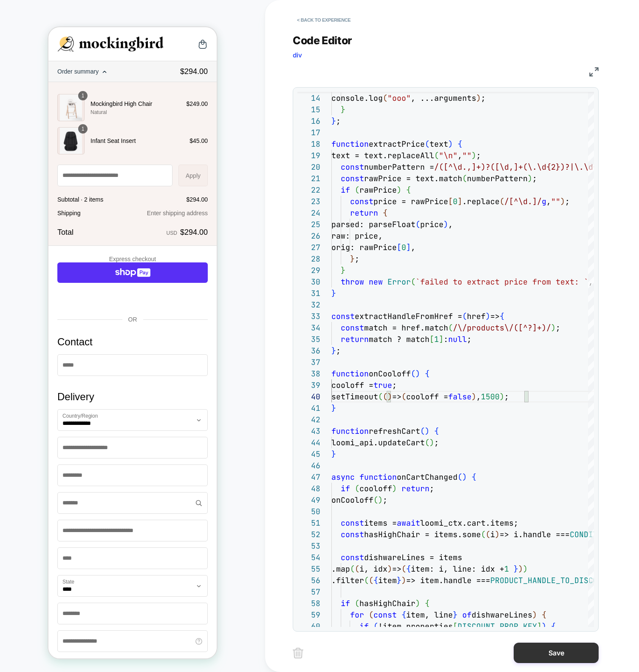 Image resolution: width=639 pixels, height=672 pixels. I want to click on span: hasHighChair = items.some, so click(422, 534).